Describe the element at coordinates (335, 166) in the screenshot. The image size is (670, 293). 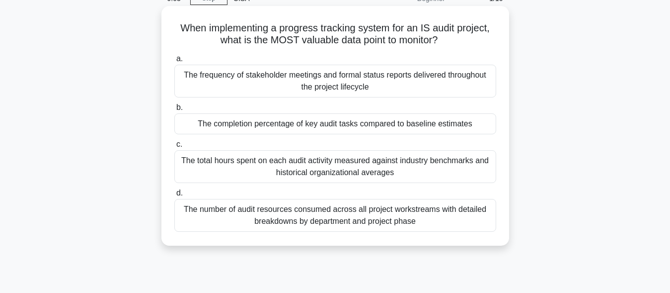
I see `div: The total hours spent on each audit activity measured against industry benchmarks and historical ...` at that location.